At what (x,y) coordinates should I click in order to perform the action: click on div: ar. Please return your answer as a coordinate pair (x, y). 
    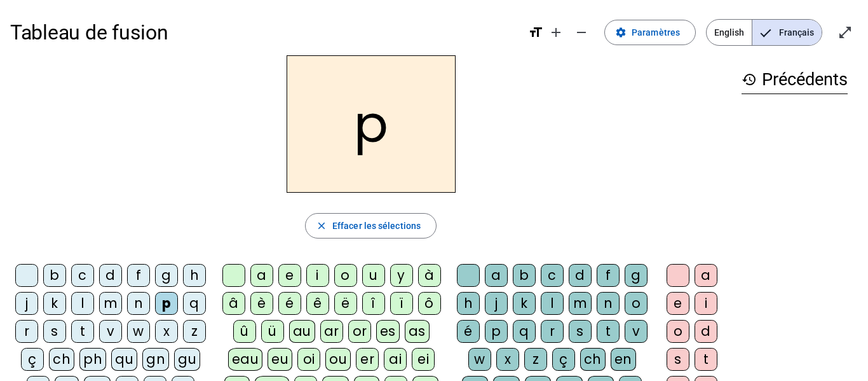
    Looking at the image, I should click on (332, 331).